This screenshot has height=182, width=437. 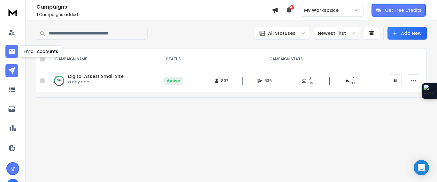 I want to click on td: 59%Digital Assest Small Sizea day ago, so click(x=104, y=81).